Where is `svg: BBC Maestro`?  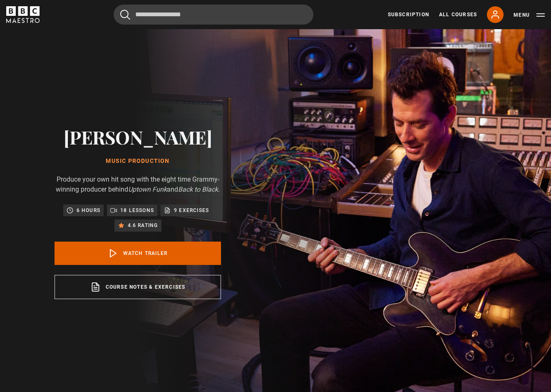
svg: BBC Maestro is located at coordinates (23, 15).